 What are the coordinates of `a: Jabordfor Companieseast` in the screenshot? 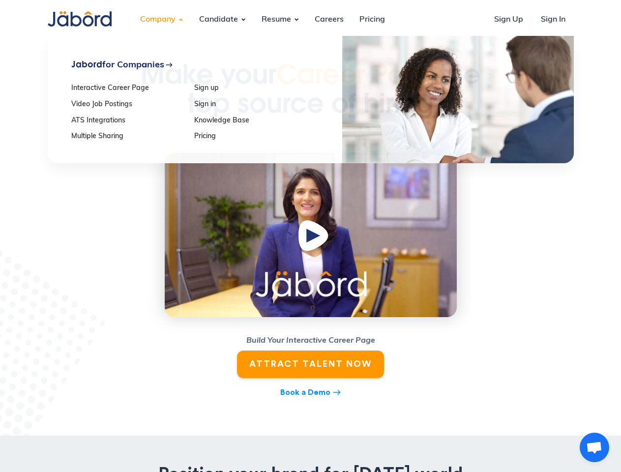 It's located at (191, 64).